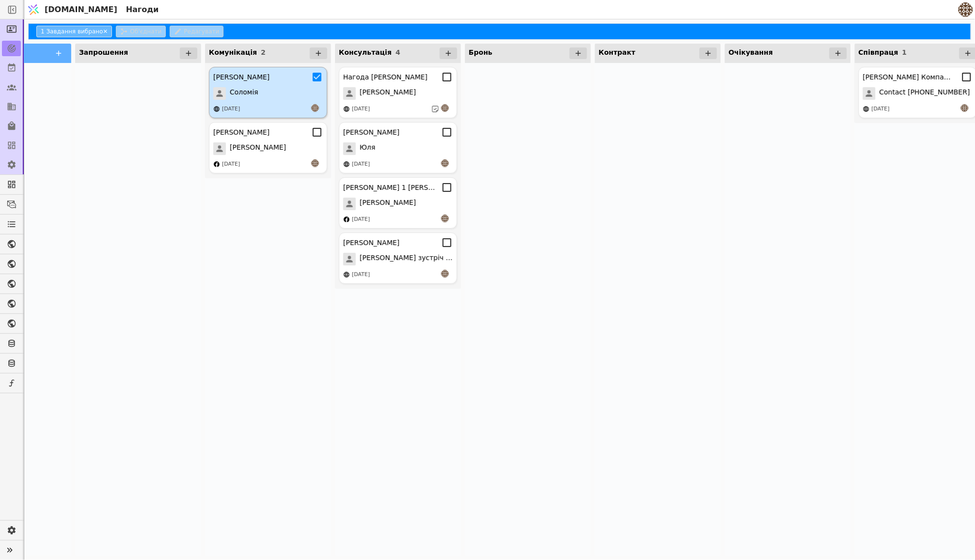 Image resolution: width=975 pixels, height=560 pixels. What do you see at coordinates (33, 9) in the screenshot?
I see `img: Logo` at bounding box center [33, 9].